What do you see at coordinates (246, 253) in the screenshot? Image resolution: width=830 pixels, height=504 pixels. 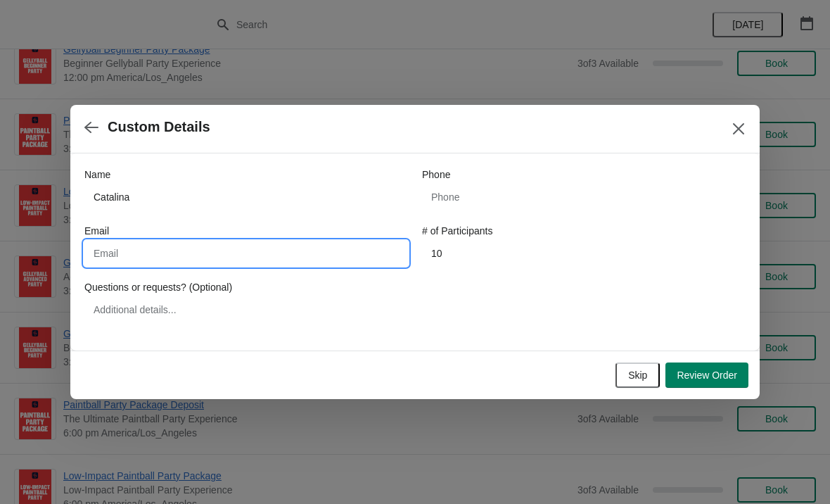 I see `input: Email` at bounding box center [246, 253].